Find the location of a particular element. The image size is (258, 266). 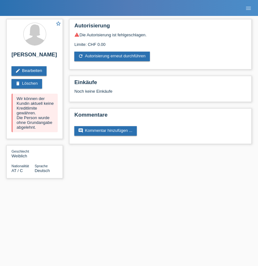

span: Sprache is located at coordinates (41, 166).